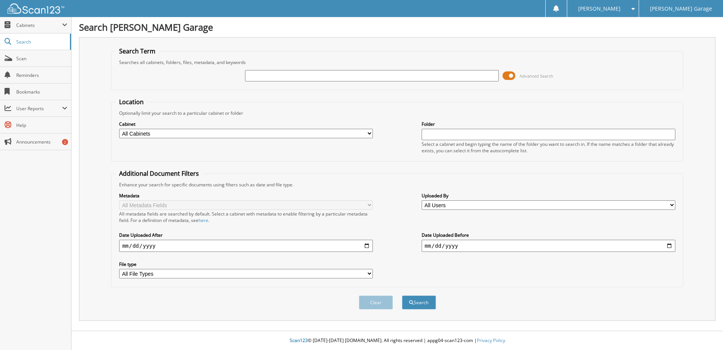 The image size is (723, 350). I want to click on div: Enhance your search for specific documents using filters such as date and file type., so click(397, 184).